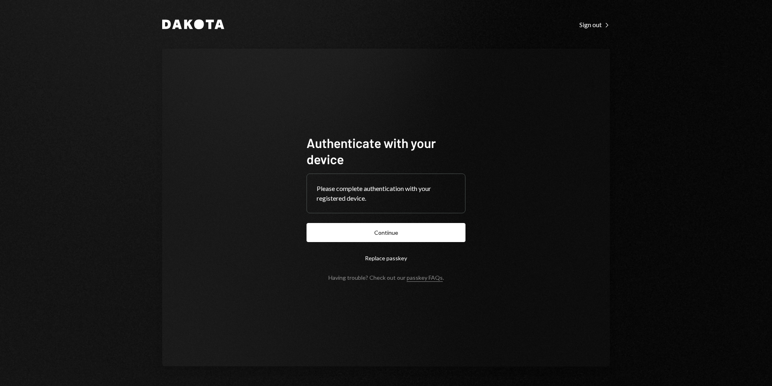  I want to click on a: passkey FAQs, so click(424, 278).